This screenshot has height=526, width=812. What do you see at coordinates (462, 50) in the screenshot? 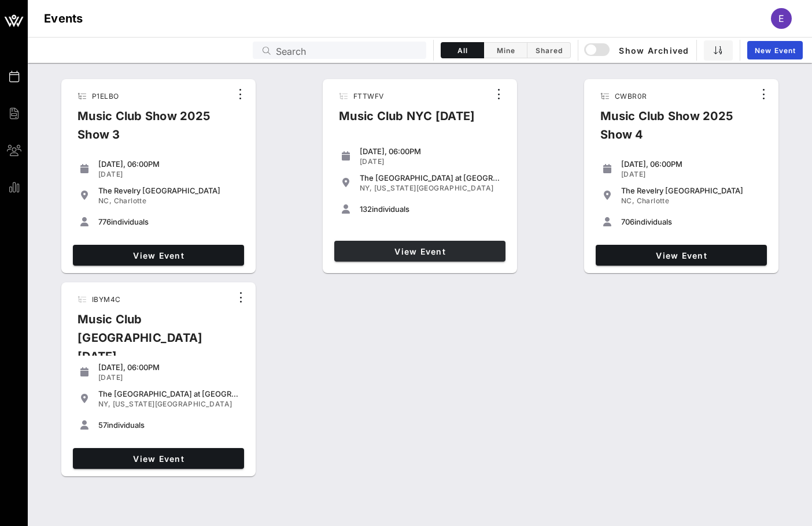
I see `button: All` at bounding box center [462, 50].